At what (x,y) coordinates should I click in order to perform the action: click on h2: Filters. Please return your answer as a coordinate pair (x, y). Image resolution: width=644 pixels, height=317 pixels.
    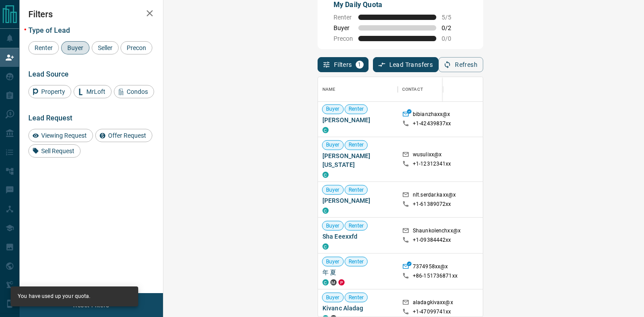
    Looking at the image, I should click on (91, 14).